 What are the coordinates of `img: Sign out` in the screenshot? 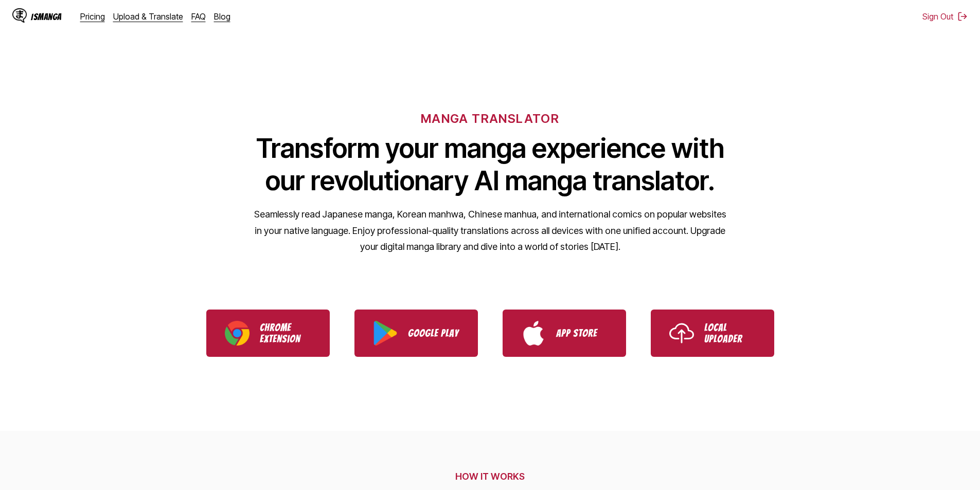 It's located at (963, 16).